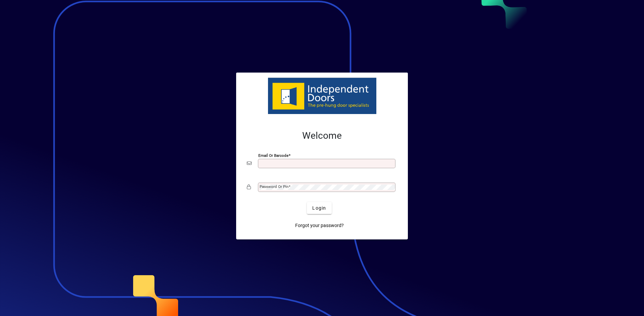 The width and height of the screenshot is (644, 316). Describe the element at coordinates (319, 225) in the screenshot. I see `span: Forgot your password?` at that location.